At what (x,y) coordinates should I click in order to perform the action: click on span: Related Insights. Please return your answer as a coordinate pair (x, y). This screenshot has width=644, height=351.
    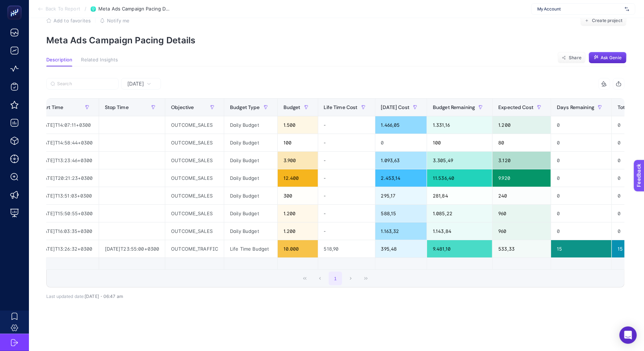
    Looking at the image, I should click on (100, 60).